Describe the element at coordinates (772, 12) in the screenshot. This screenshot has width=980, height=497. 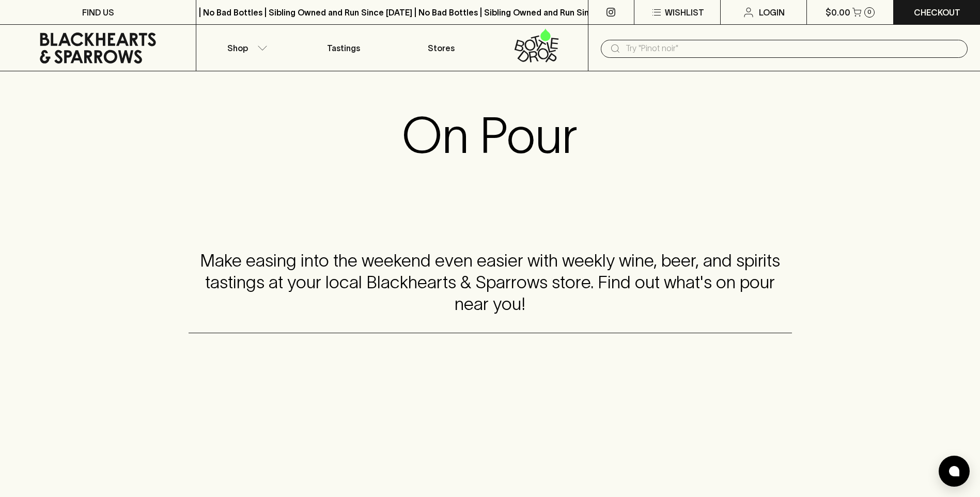
I see `p: Login` at that location.